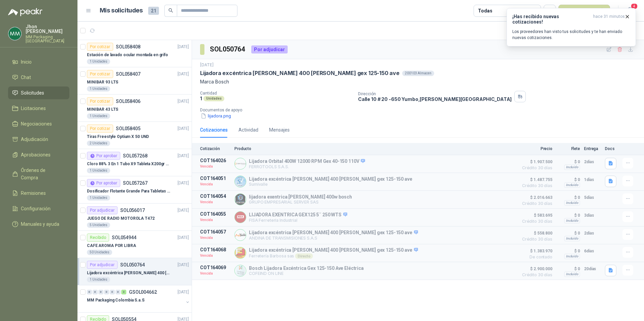 This screenshot has width=644, height=321. What do you see at coordinates (593, 269) in the screenshot?
I see `p: 20 días` at bounding box center [593, 269].